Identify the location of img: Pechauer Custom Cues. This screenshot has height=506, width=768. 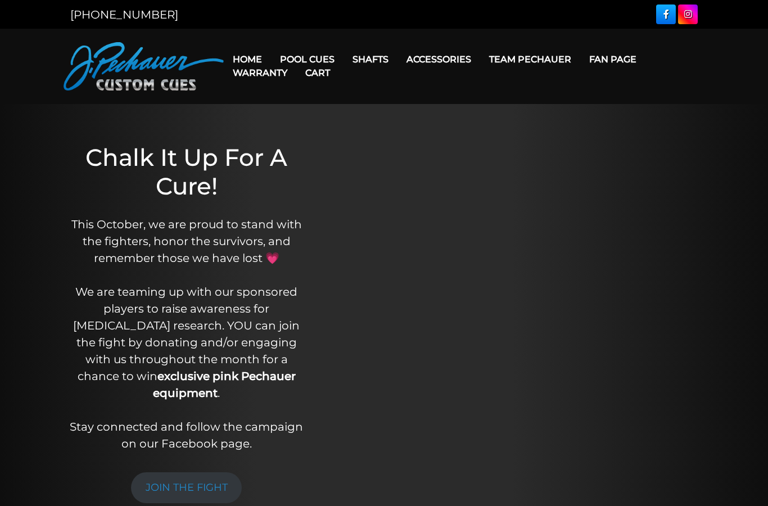
(143, 66).